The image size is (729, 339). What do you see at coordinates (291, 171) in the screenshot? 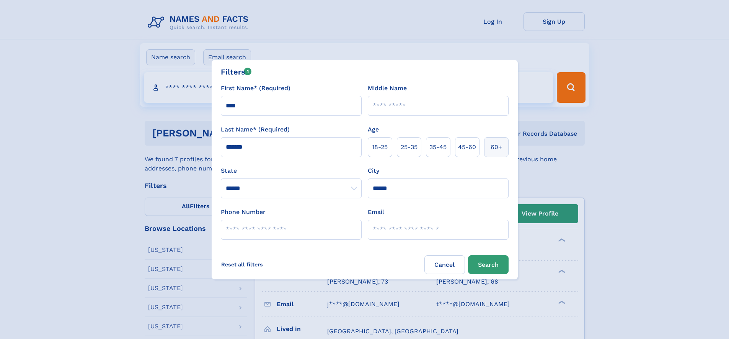
I see `label: State` at bounding box center [291, 171].